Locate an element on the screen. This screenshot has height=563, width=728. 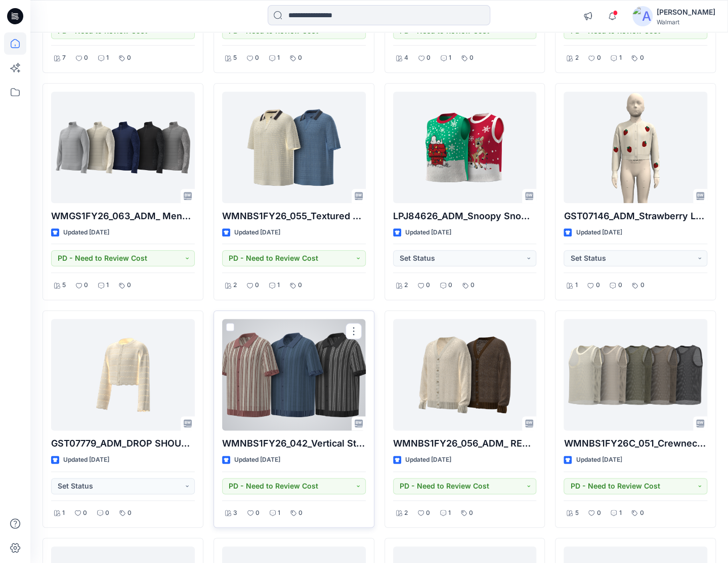
img: avatar is located at coordinates (642, 16).